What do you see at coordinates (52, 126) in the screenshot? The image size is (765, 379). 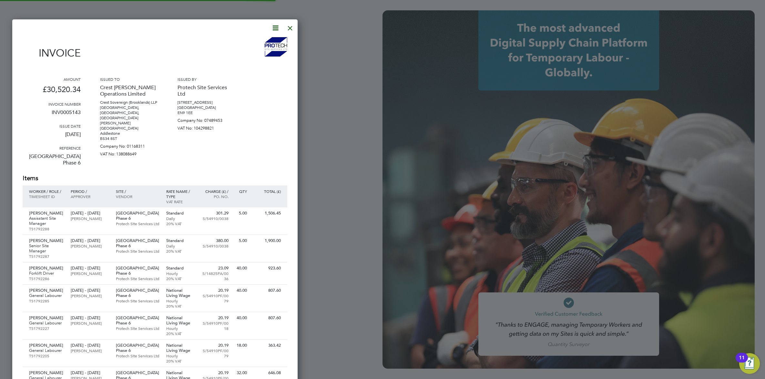 I see `h3: Issue date` at bounding box center [52, 126].